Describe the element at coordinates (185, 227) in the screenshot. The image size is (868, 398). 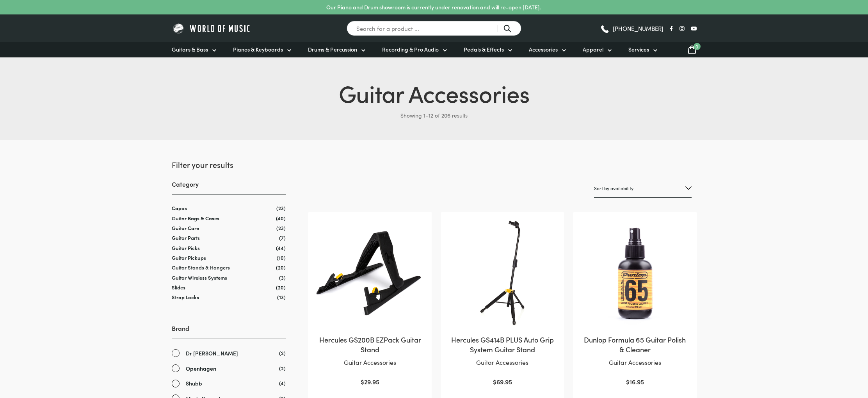
I see `a: Guitar Care` at that location.